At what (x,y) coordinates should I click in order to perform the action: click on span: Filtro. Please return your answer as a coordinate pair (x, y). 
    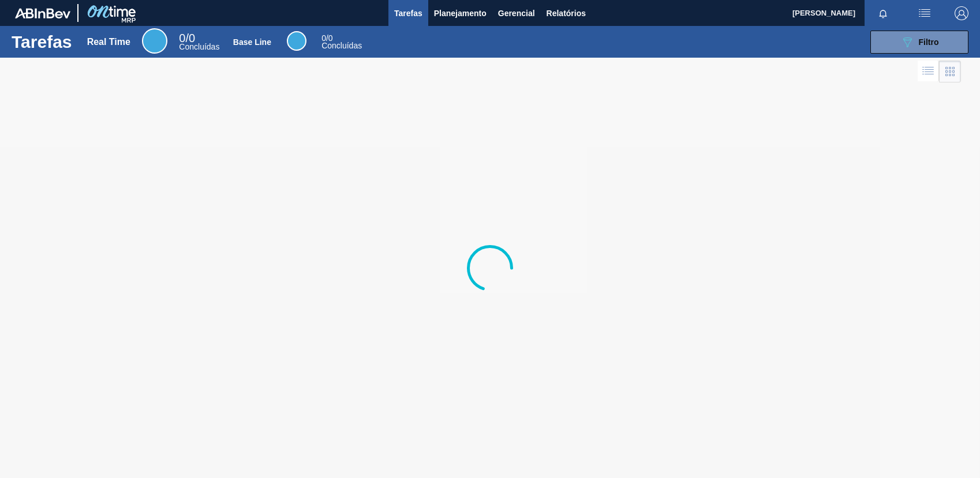
    Looking at the image, I should click on (929, 42).